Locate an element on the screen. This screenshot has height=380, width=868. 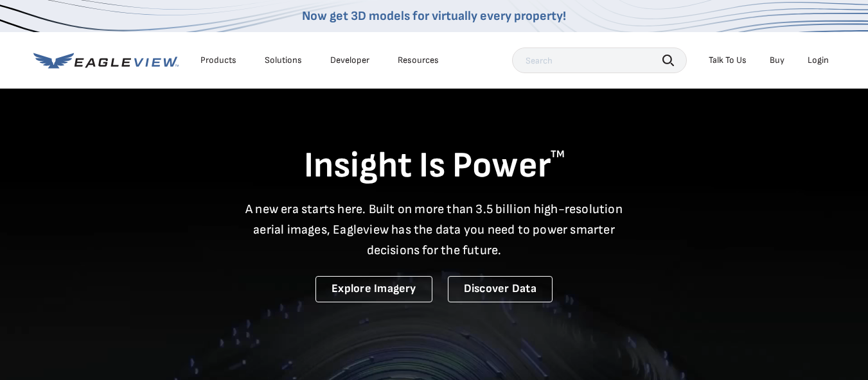
a: Developer is located at coordinates (349, 60).